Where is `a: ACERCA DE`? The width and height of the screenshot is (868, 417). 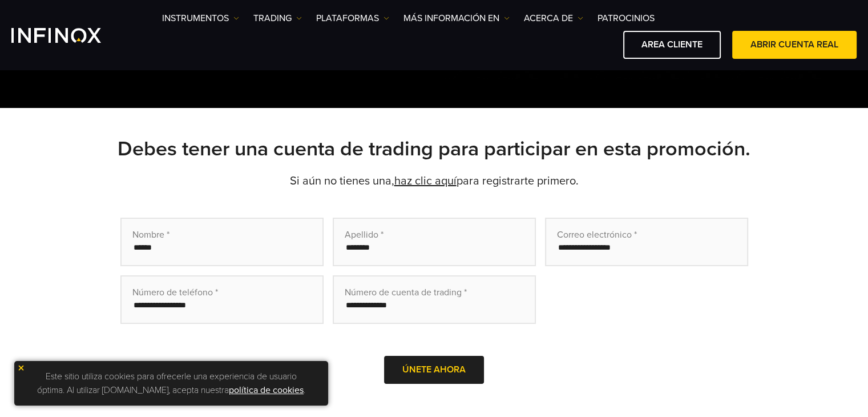
a: ACERCA DE is located at coordinates (554, 19).